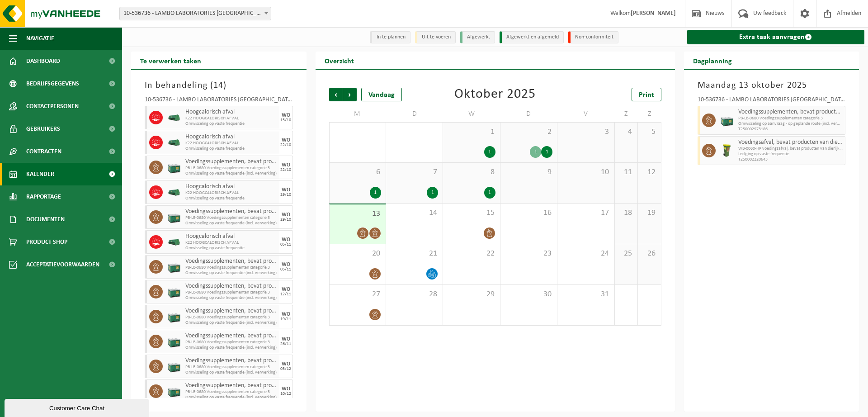 The height and width of the screenshot is (417, 868). I want to click on div: Customer Care Chat, so click(72, 11).